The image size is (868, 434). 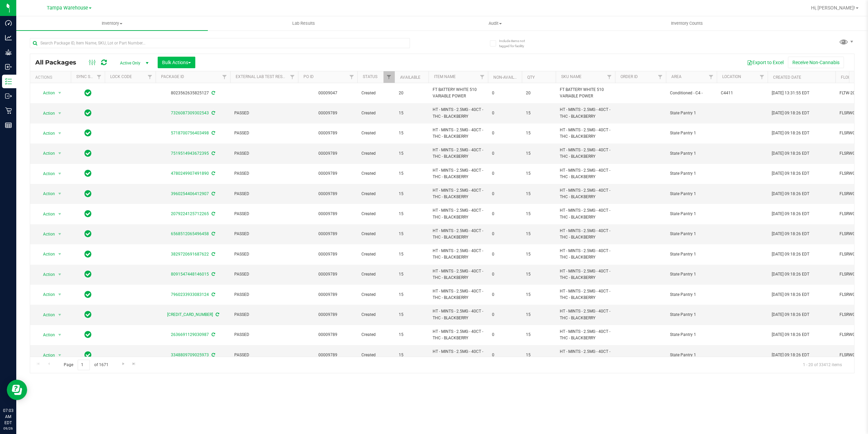 I want to click on span: Audit, so click(x=495, y=23).